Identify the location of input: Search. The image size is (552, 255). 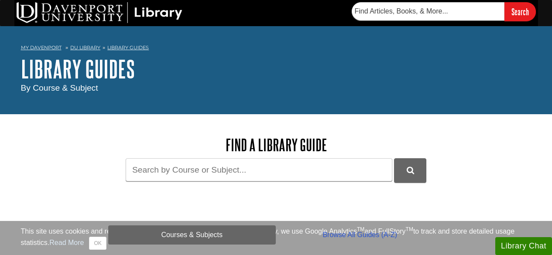
(520, 11).